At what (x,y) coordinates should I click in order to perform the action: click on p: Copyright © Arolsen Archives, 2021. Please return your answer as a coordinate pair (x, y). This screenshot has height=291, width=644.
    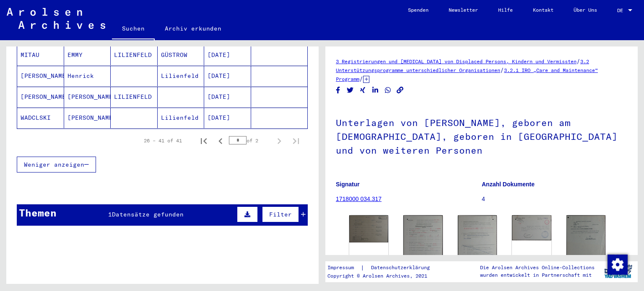
    Looking at the image, I should click on (384, 276).